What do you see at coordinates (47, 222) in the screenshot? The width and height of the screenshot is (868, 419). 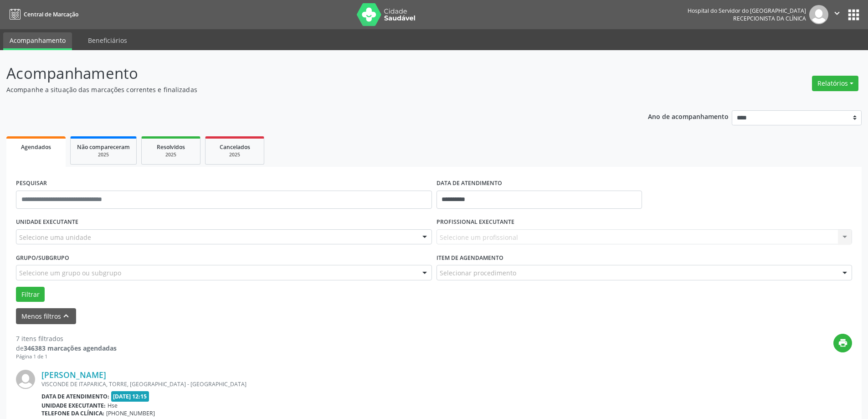 I see `label: UNIDADE EXECUTANTE` at bounding box center [47, 222].